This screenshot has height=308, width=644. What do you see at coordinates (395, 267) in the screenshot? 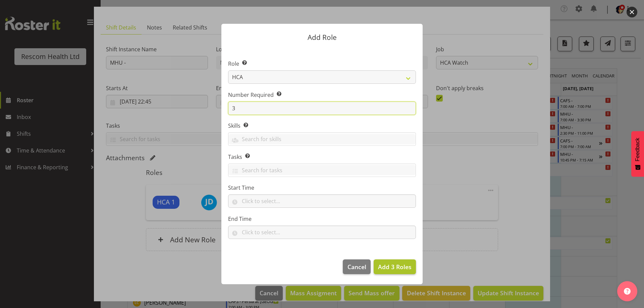
I see `span: Add 3 Roles` at bounding box center [395, 267].